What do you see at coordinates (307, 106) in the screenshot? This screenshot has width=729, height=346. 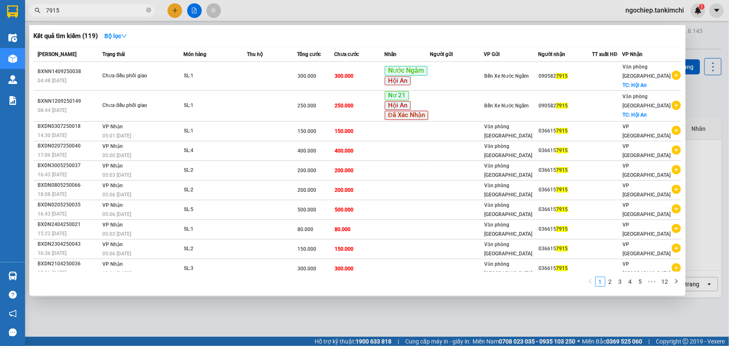 I see `span: 250.000` at bounding box center [307, 106].